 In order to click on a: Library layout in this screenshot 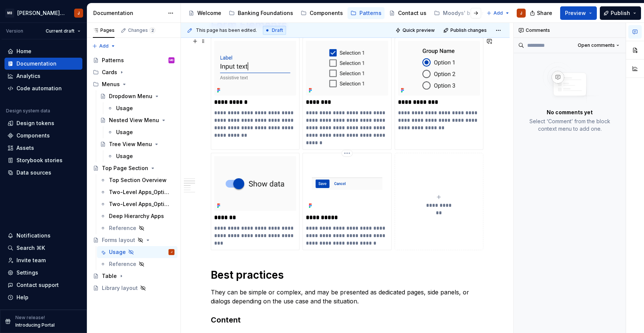, I will do `click(134, 288)`.